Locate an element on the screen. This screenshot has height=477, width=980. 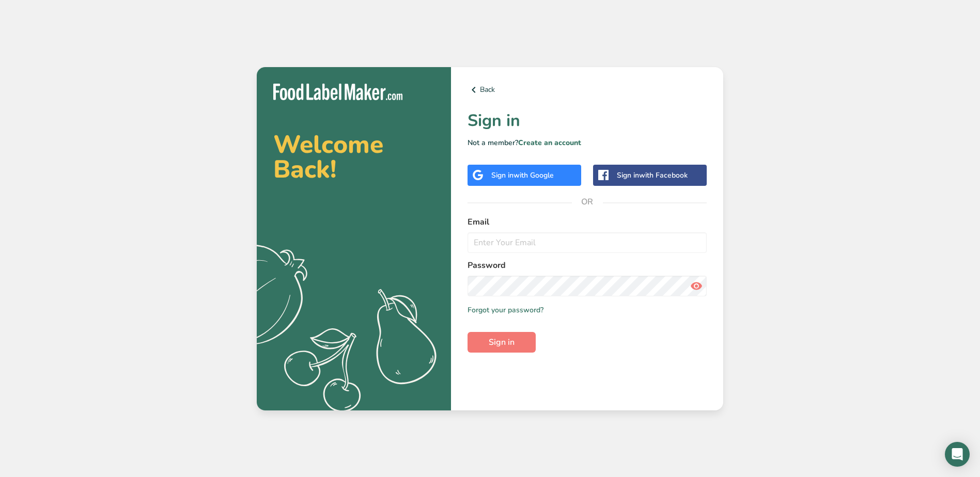
span: with Facebook is located at coordinates (664, 175).